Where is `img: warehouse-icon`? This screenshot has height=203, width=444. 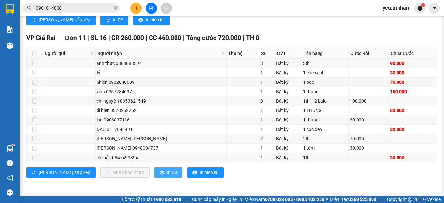
img: warehouse-icon is located at coordinates (10, 149).